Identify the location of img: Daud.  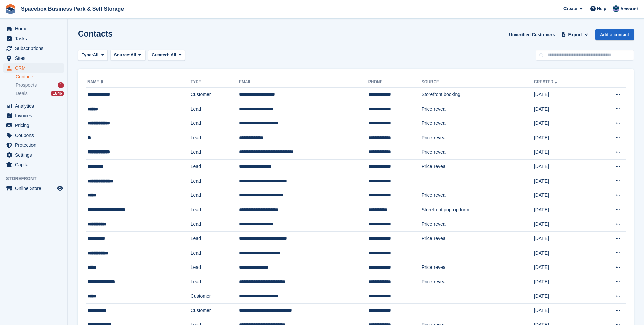
(616, 9).